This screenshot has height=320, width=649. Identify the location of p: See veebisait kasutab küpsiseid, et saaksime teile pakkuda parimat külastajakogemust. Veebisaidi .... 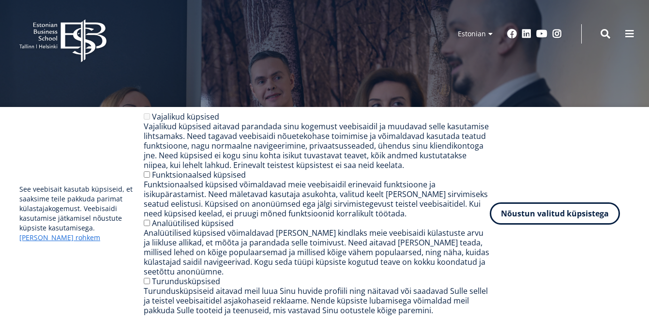
(81, 213).